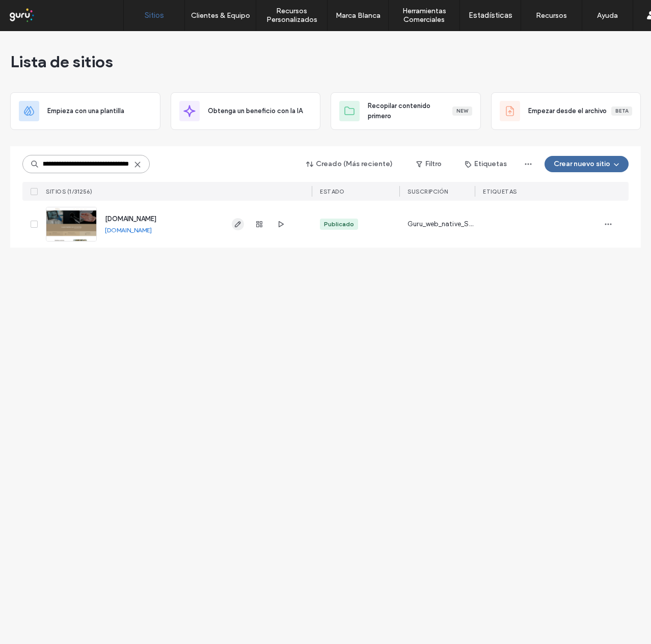 This screenshot has width=651, height=644. I want to click on button: Etiquetas, so click(486, 164).